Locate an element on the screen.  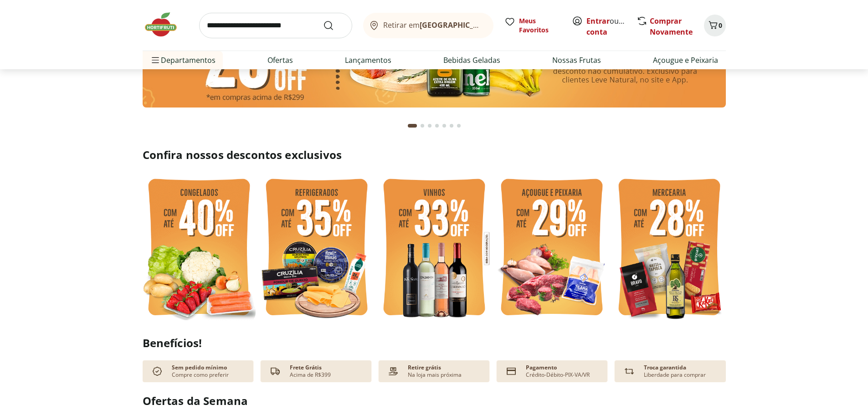
a: Bebidas Geladas is located at coordinates (472, 60).